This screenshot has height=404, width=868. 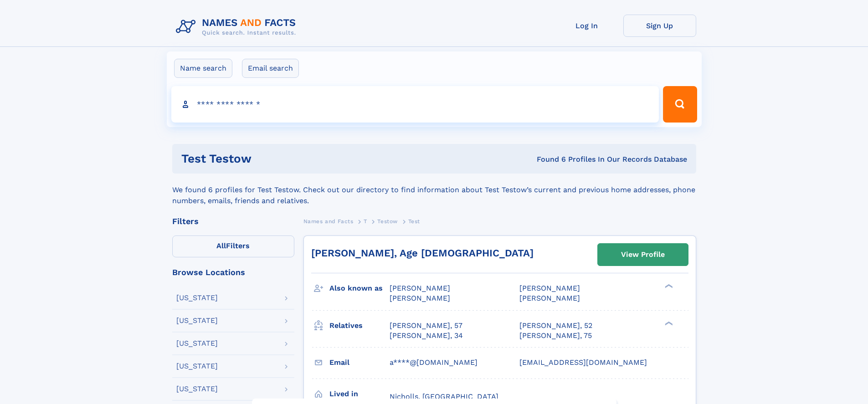 I want to click on h3: Also known as, so click(x=359, y=288).